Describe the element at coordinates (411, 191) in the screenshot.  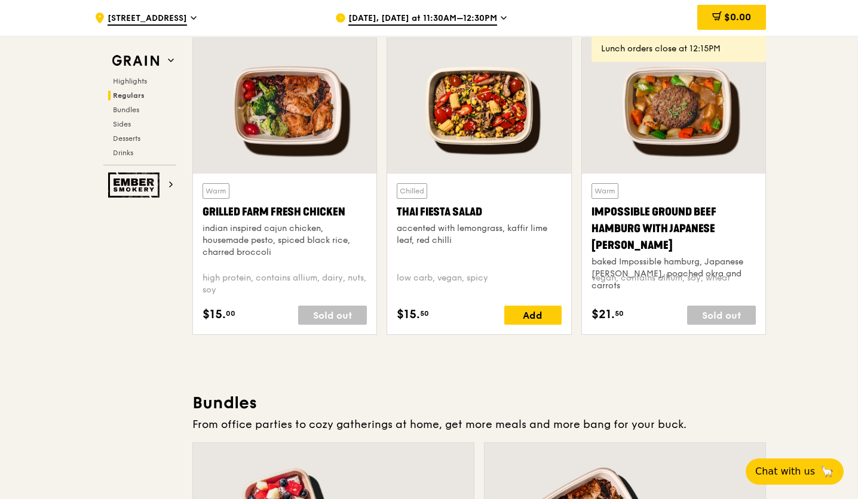
I see `div: Chilled` at that location.